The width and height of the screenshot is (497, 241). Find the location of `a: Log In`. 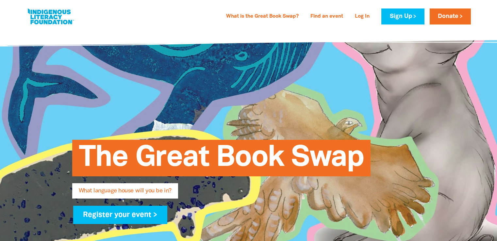

a: Log In is located at coordinates (362, 17).